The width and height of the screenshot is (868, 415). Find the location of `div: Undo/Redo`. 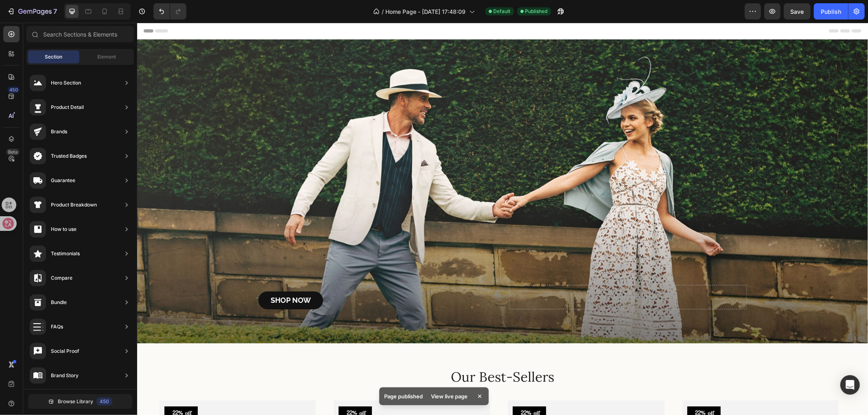

div: Undo/Redo is located at coordinates (169, 11).